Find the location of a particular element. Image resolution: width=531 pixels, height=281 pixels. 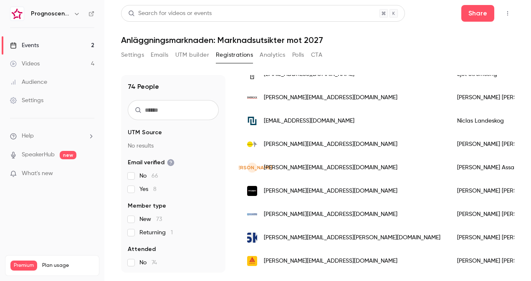

div: Videos is located at coordinates (25, 64).